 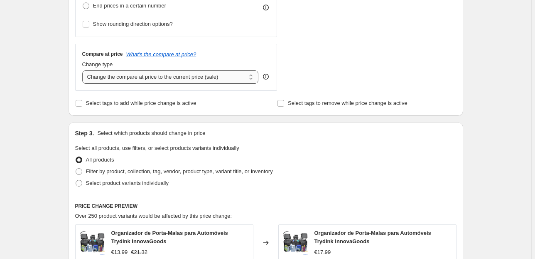 What do you see at coordinates (127, 182) in the screenshot?
I see `span: Select product variants individually` at bounding box center [127, 182].